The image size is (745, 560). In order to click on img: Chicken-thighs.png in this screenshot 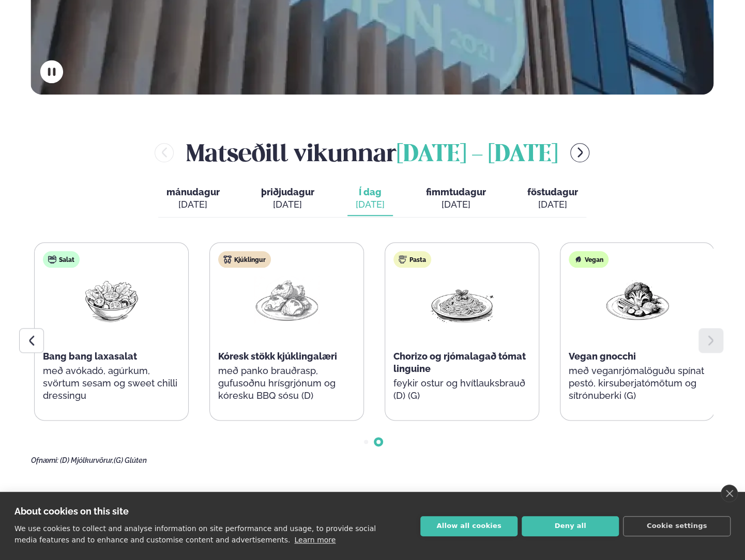, I will do `click(287, 299)`.